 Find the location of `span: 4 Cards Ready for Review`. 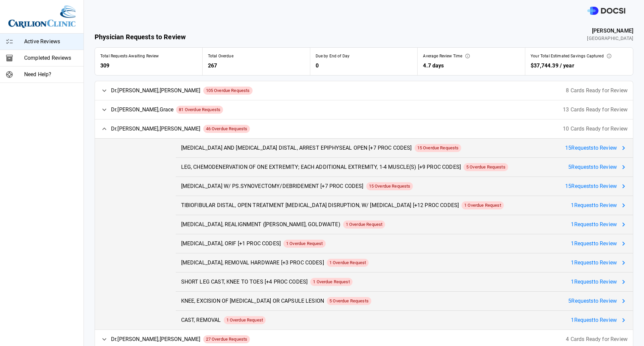

span: 4 Cards Ready for Review is located at coordinates (597, 339).